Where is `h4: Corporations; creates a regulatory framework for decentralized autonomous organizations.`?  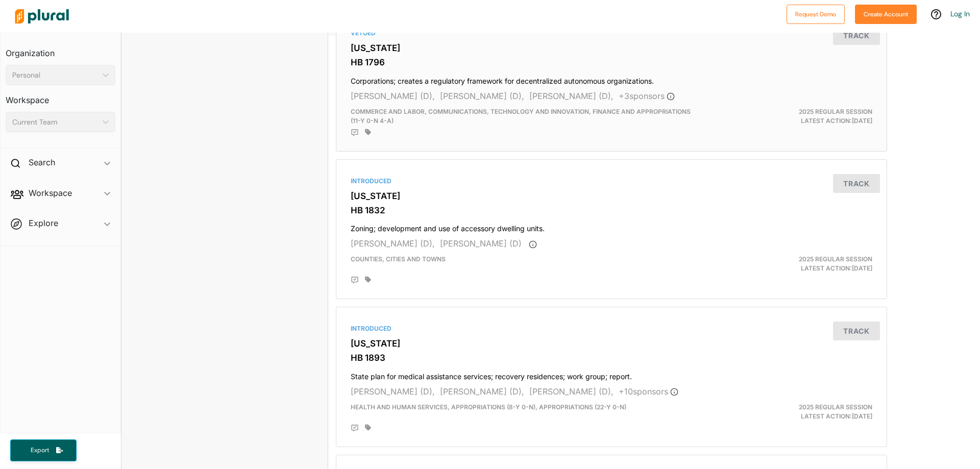 h4: Corporations; creates a regulatory framework for decentralized autonomous organizations. is located at coordinates (611, 79).